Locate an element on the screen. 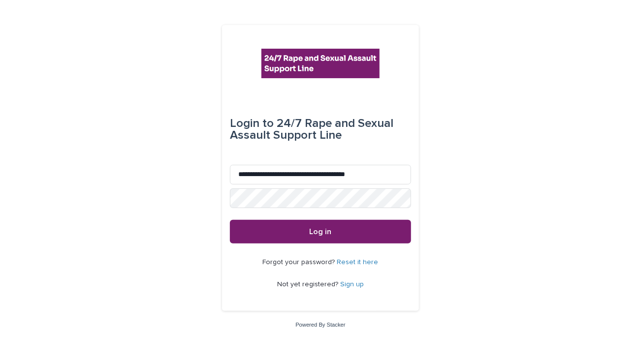 This screenshot has width=641, height=364. a: Powered By Stacker is located at coordinates (320, 325).